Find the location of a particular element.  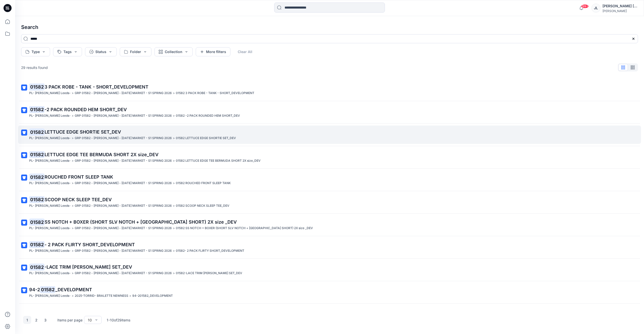

span: LETTUCE EDGE SHORTIE SET_DEV is located at coordinates (83, 132).